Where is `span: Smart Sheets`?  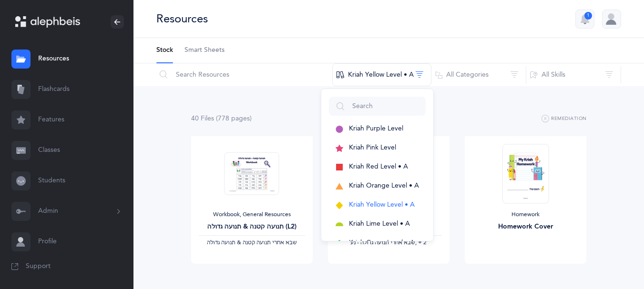 span: Smart Sheets is located at coordinates (205, 50).